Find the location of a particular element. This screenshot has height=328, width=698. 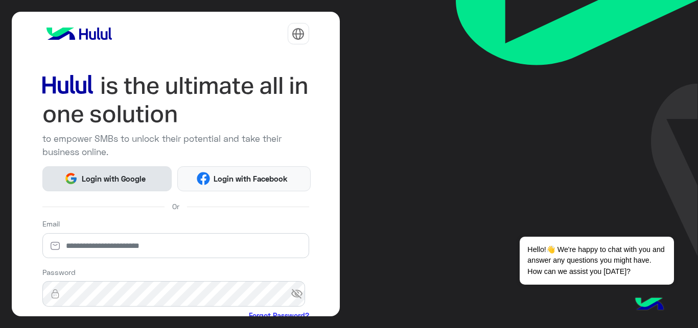

img: lock is located at coordinates (55, 294).